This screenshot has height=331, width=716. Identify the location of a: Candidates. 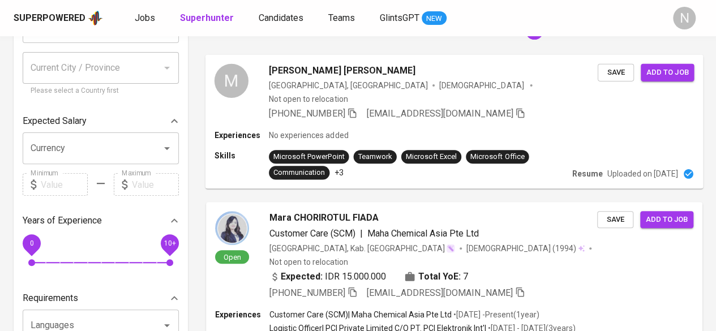
(282, 18).